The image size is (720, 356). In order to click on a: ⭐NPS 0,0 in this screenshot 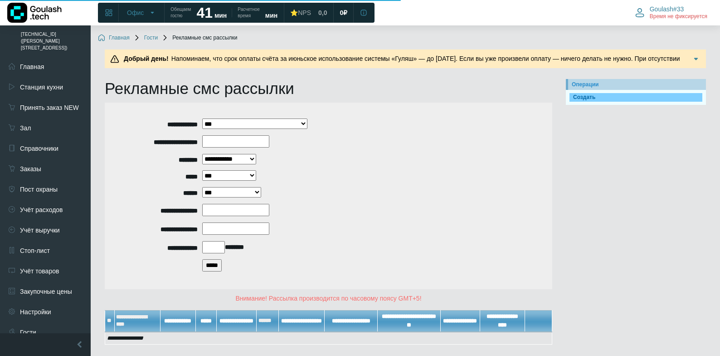, I will do `click(308, 13)`.